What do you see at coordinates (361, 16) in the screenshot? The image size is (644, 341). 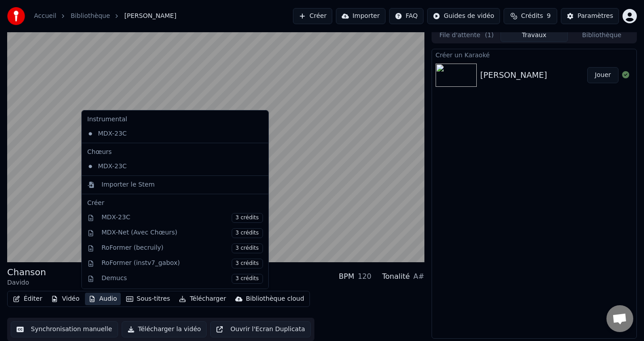 I see `button: Importer` at bounding box center [361, 16].